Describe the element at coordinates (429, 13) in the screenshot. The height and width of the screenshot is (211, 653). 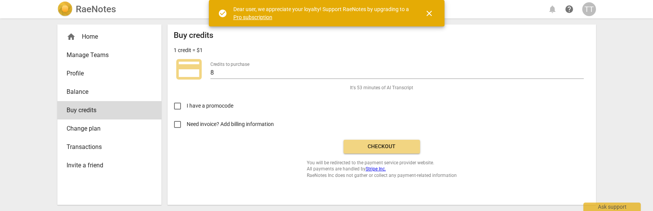
I see `button: Close` at that location.